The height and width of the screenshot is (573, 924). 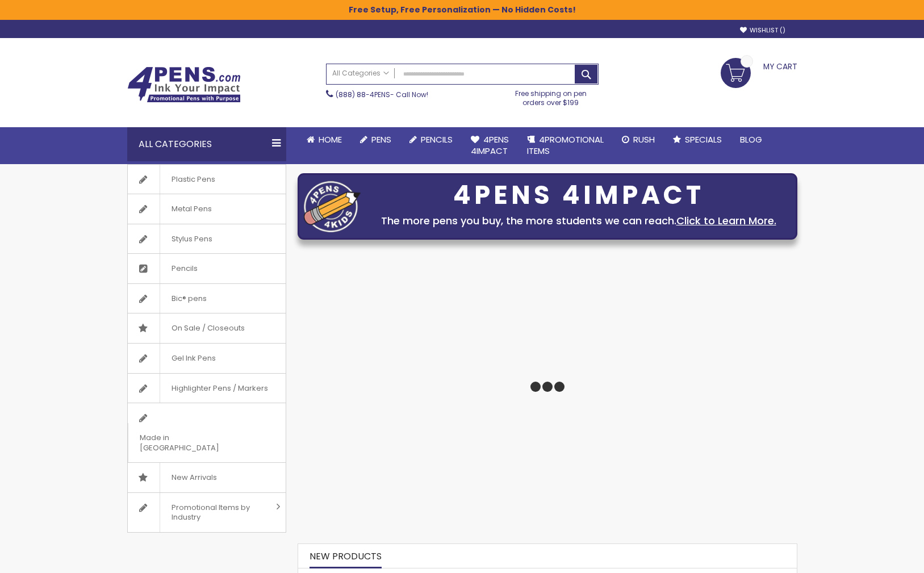 I want to click on div: Free shipping on pen orders over $199, so click(x=550, y=96).